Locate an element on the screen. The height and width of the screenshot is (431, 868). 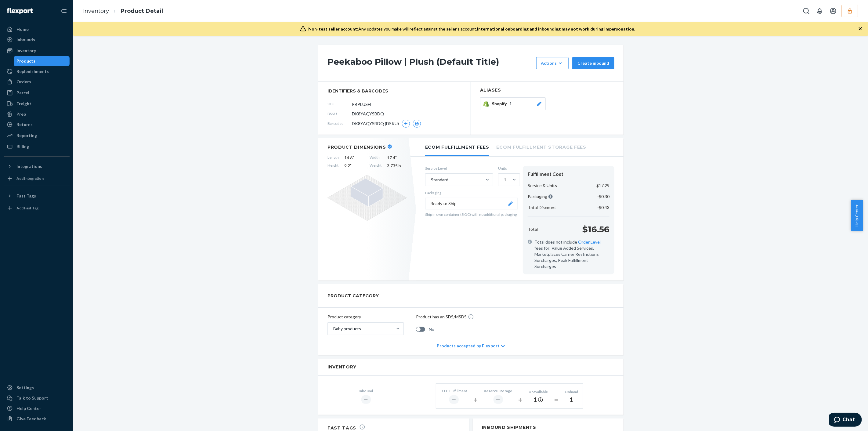
a: Prep is located at coordinates (37, 115).